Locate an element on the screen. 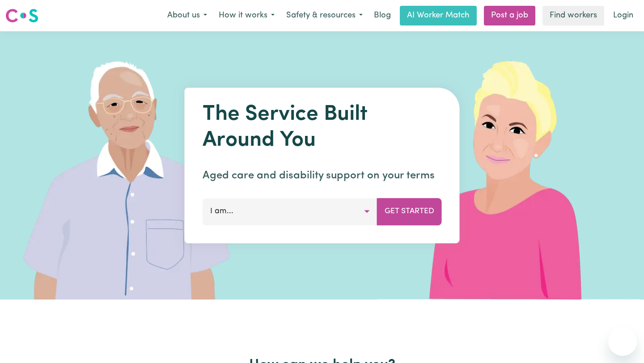 This screenshot has width=644, height=363. button: I am... is located at coordinates (290, 211).